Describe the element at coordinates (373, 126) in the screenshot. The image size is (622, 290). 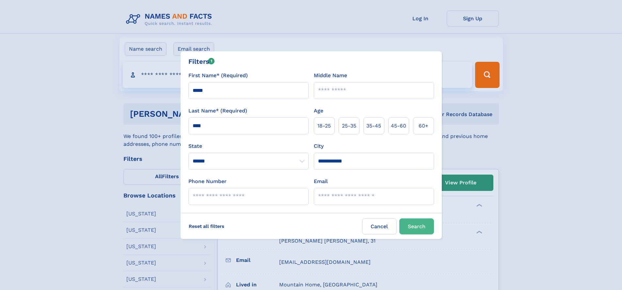
I see `span: 35‑45` at that location.